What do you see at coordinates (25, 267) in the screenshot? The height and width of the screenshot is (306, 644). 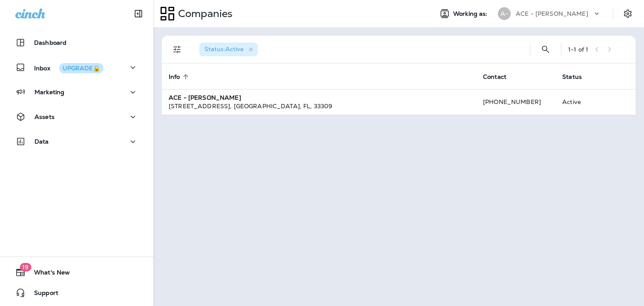 I see `span: 19` at bounding box center [25, 267].